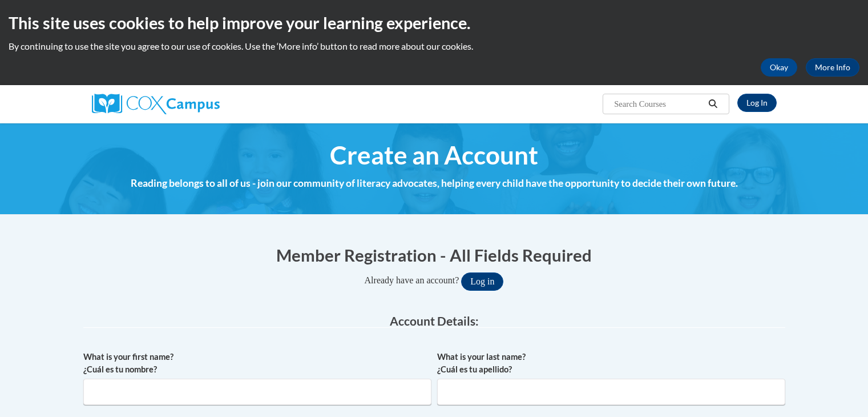 This screenshot has height=417, width=868. I want to click on p: By continuing to use the site you agree to our use of cookies. Use the ‘More info’ button to read..., so click(434, 46).